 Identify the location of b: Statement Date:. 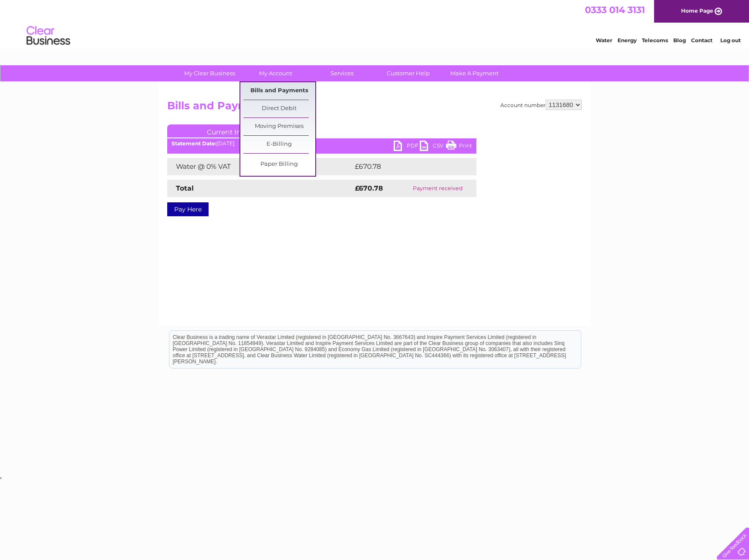
(194, 143).